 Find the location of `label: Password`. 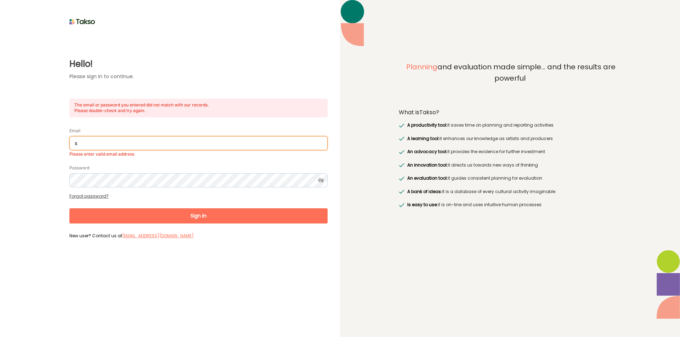

label: Password is located at coordinates (79, 168).